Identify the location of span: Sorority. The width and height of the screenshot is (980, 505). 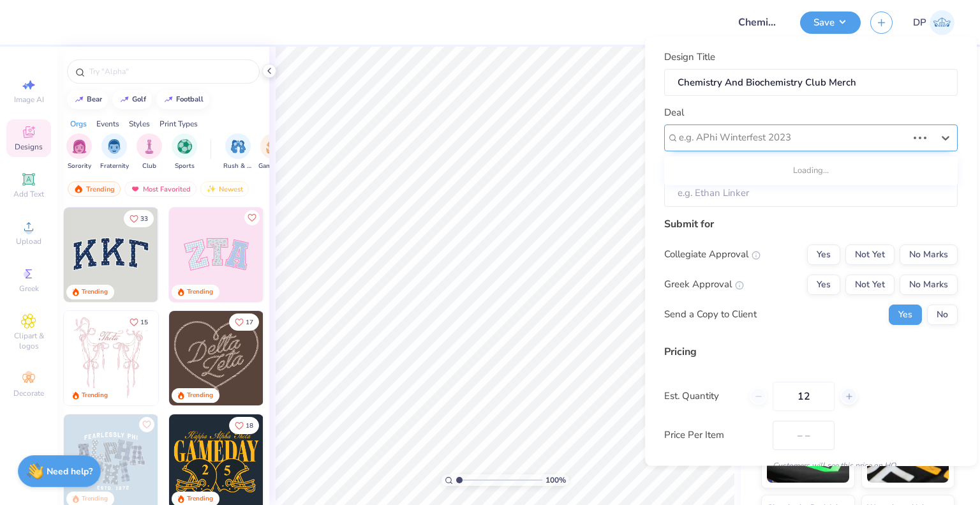
(79, 166).